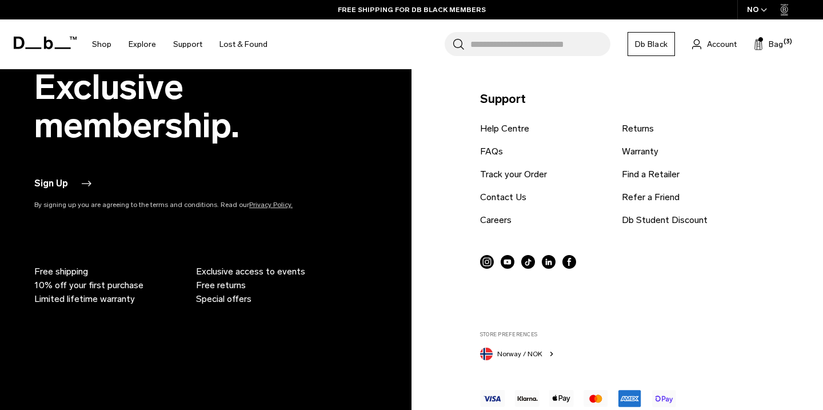 The width and height of the screenshot is (823, 410). What do you see at coordinates (243, 44) in the screenshot?
I see `a: Lost & Found` at bounding box center [243, 44].